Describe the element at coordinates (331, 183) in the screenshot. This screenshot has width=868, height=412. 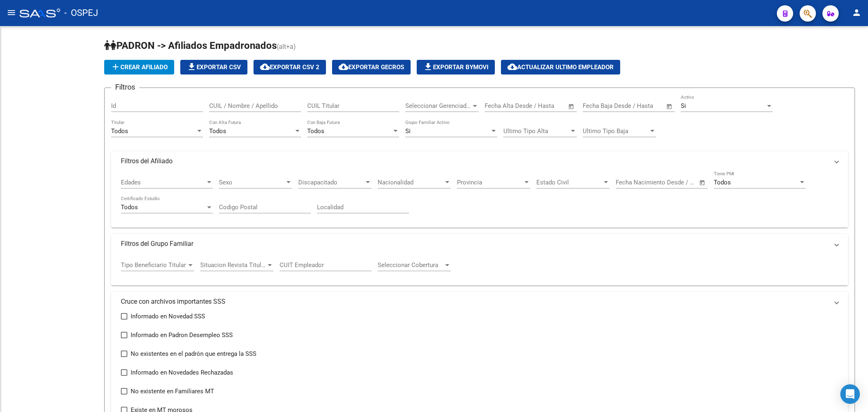
I see `span: Discapacitado` at that location.